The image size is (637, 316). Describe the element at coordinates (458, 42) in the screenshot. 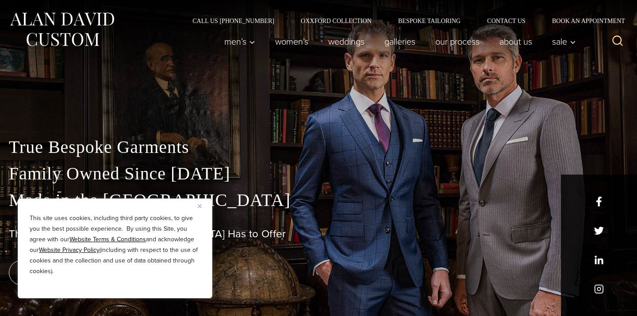

I see `a: Our Process` at that location.